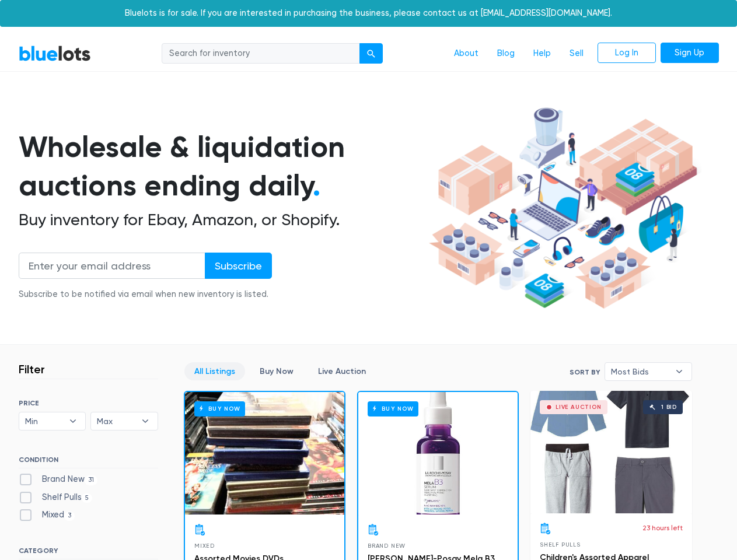  I want to click on span: Max, so click(116, 421).